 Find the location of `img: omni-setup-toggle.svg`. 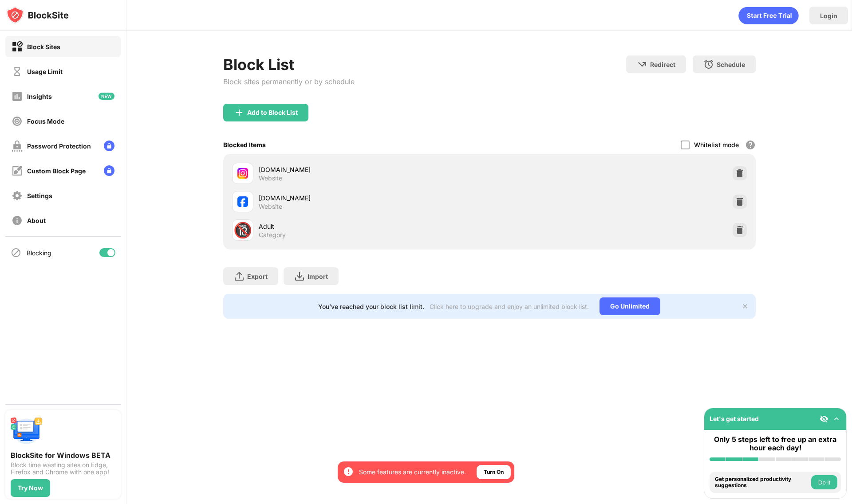

img: omni-setup-toggle.svg is located at coordinates (836, 419).